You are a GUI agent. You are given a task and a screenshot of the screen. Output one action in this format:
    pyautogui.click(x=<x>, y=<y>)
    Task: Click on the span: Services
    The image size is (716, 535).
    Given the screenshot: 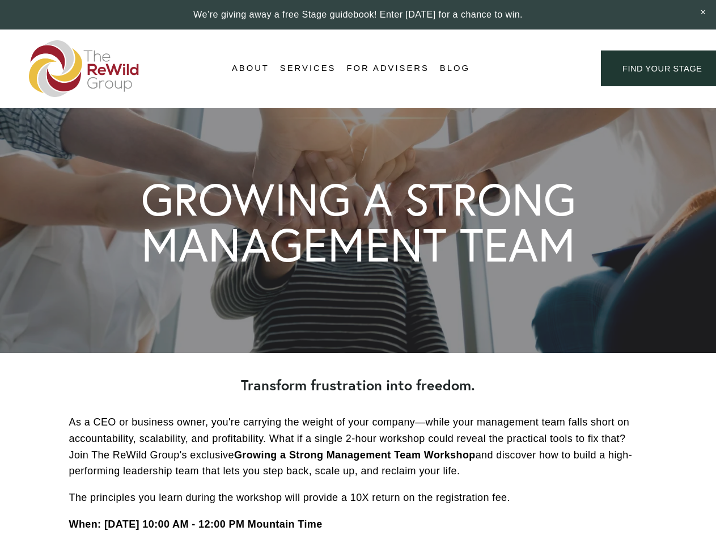 What is the action you would take?
    pyautogui.click(x=308, y=68)
    